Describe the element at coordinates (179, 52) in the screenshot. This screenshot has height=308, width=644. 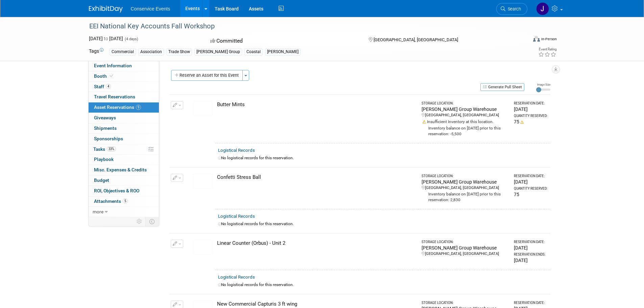
I see `div: Trade Show` at that location.